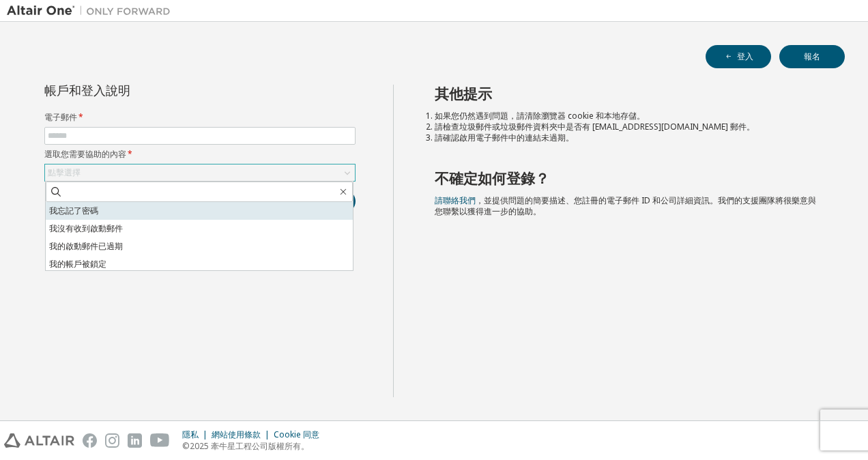 The width and height of the screenshot is (868, 460). What do you see at coordinates (628, 138) in the screenshot?
I see `li: 請確認啟用電子郵件中的連結未過期。` at bounding box center [628, 138].